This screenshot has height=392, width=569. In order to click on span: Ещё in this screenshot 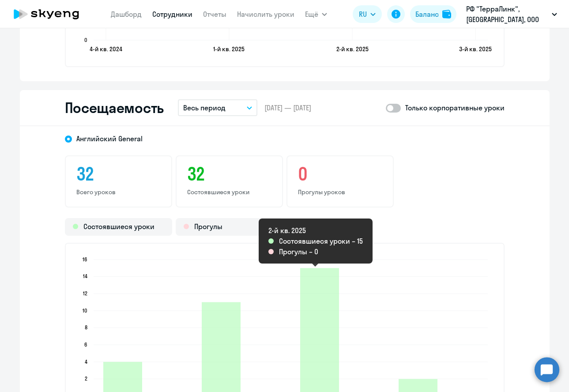, I will do `click(312, 14)`.